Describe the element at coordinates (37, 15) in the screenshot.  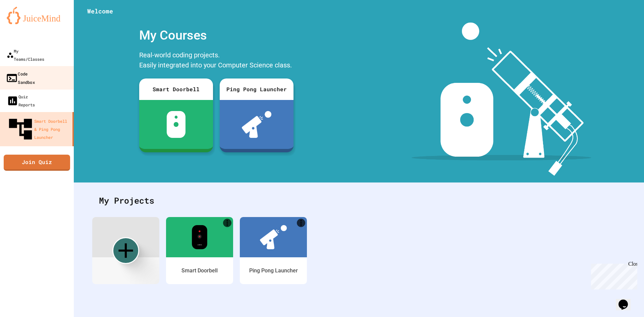
I see `img: logo-orange.svg` at that location.